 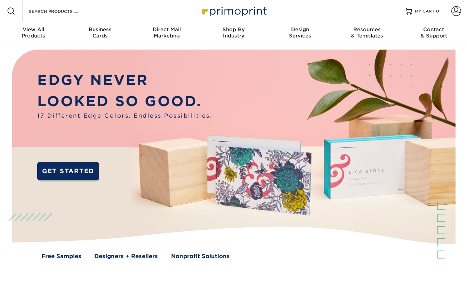 What do you see at coordinates (167, 30) in the screenshot?
I see `span: Direct Mail` at bounding box center [167, 30].